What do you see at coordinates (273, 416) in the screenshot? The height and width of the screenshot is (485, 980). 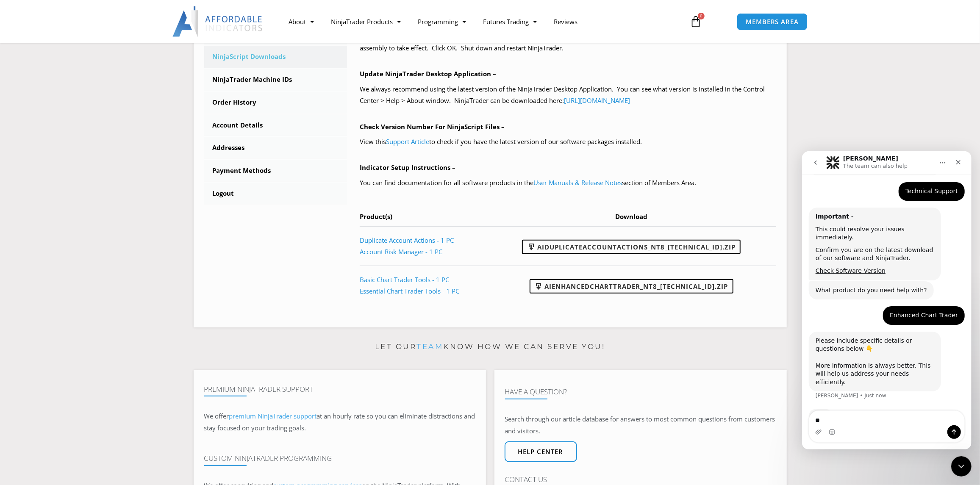 I see `a: premium NinjaTrader support` at bounding box center [273, 416].